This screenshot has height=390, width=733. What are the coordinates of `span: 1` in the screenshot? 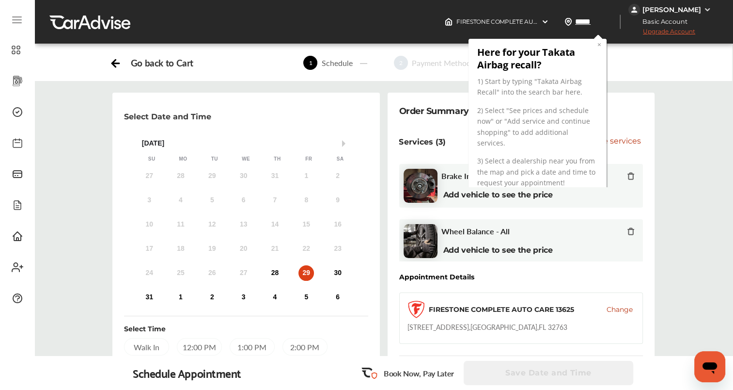 It's located at (310, 63).